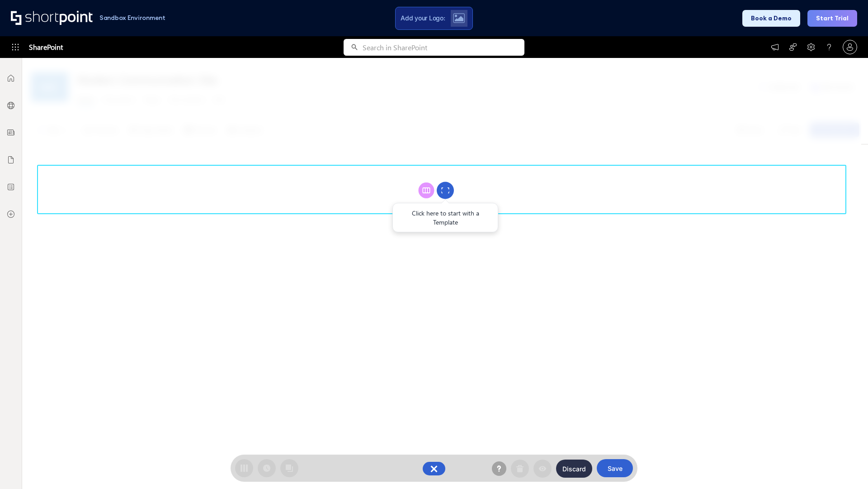  I want to click on button: Book a Demo, so click(771, 18).